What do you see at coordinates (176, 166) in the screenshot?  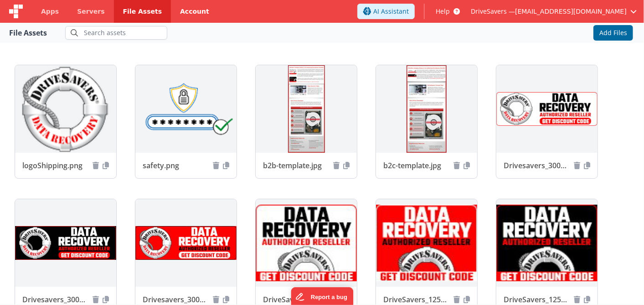 I see `span: safety.png` at bounding box center [176, 166].